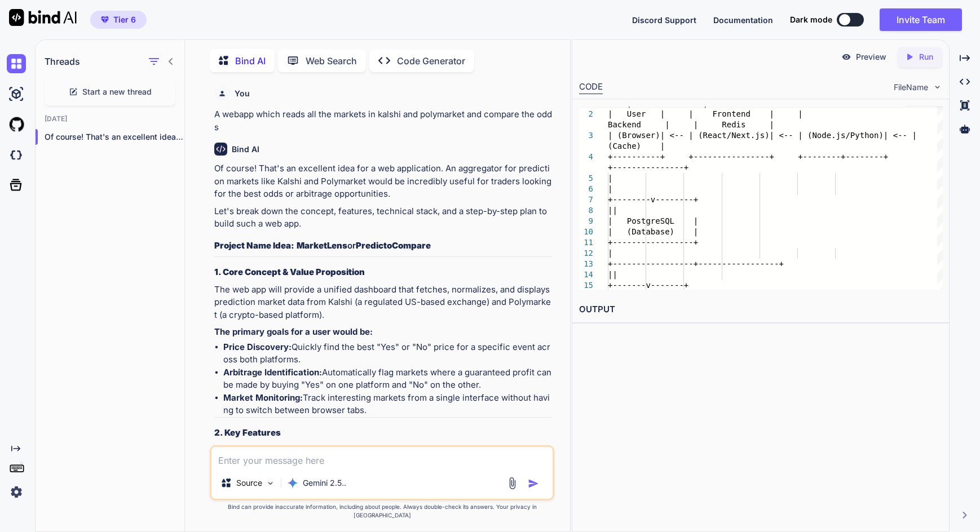 The height and width of the screenshot is (532, 980). I want to click on div: 11, so click(586, 242).